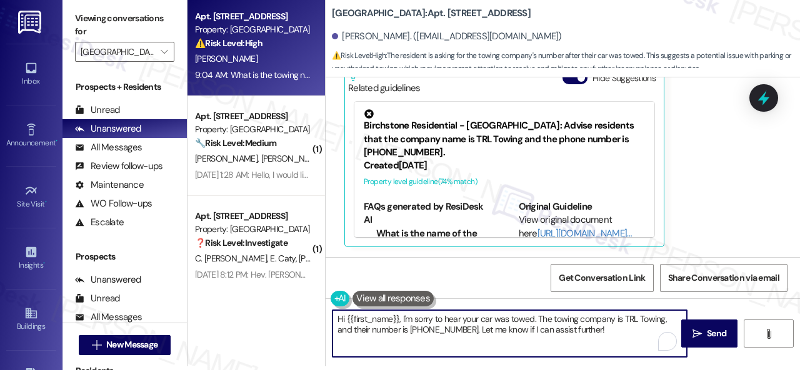 The height and width of the screenshot is (370, 800). I want to click on div: Review follow-ups, so click(119, 166).